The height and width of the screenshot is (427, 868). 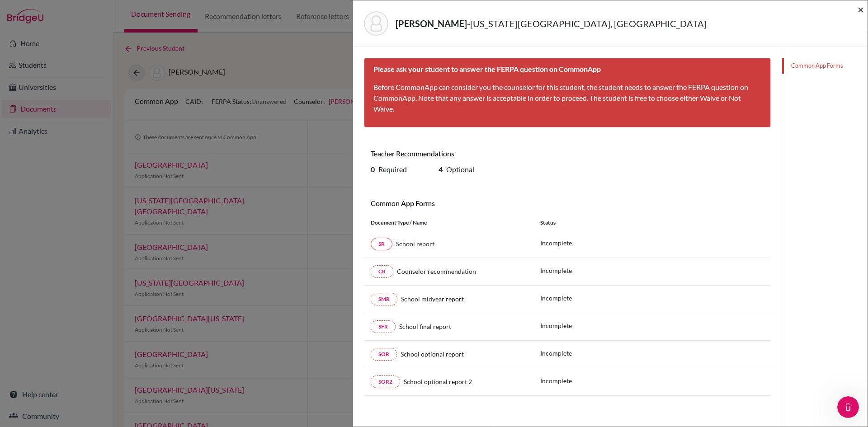 What do you see at coordinates (381, 244) in the screenshot?
I see `a: SR` at bounding box center [381, 244].